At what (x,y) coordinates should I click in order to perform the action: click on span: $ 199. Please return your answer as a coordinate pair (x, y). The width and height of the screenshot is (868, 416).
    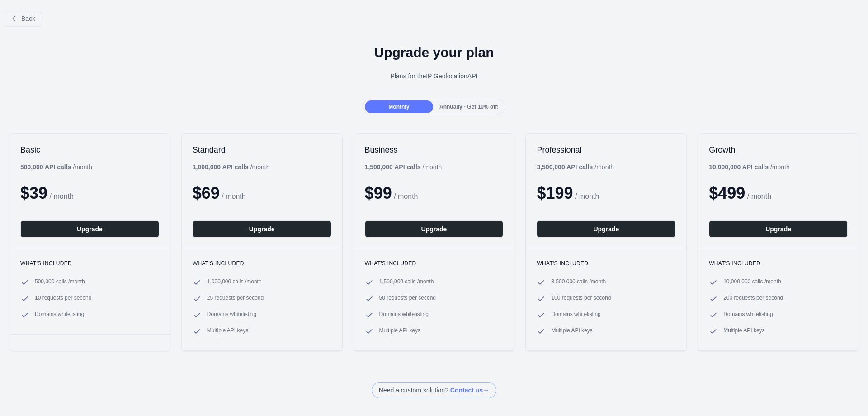
    Looking at the image, I should click on (555, 193).